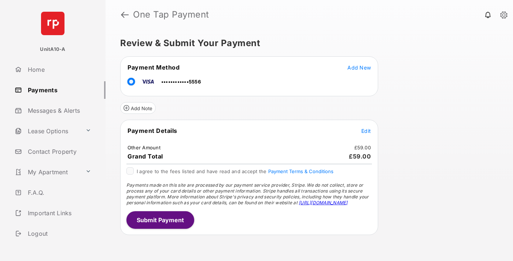 The image size is (513, 261). Describe the element at coordinates (248, 194) in the screenshot. I see `span: Payments made on this site are processed by our payment service provider, Stripe. We do not colle...` at that location.